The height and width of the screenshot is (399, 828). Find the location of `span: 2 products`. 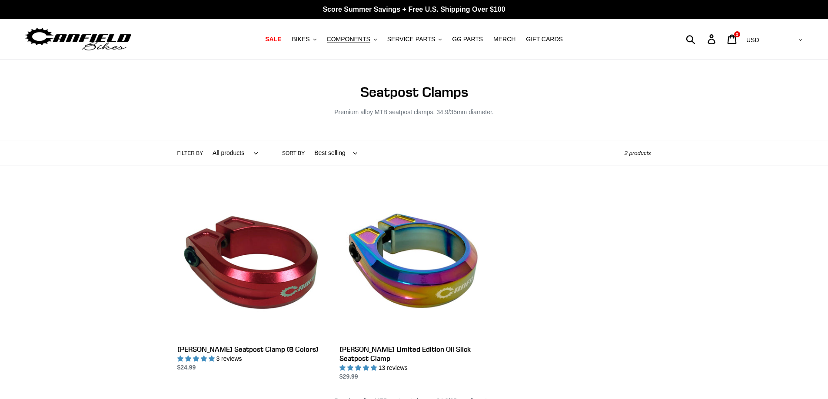

span: 2 products is located at coordinates (637, 153).